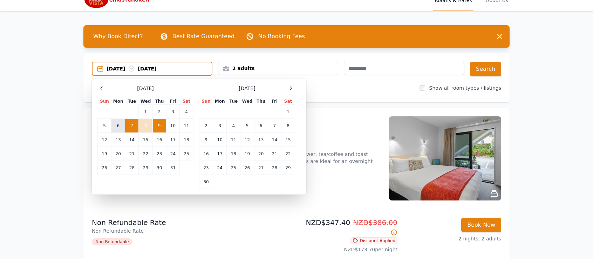 The height and width of the screenshot is (259, 593). What do you see at coordinates (348, 249) in the screenshot?
I see `p: NZD$173.70 per night` at bounding box center [348, 249].